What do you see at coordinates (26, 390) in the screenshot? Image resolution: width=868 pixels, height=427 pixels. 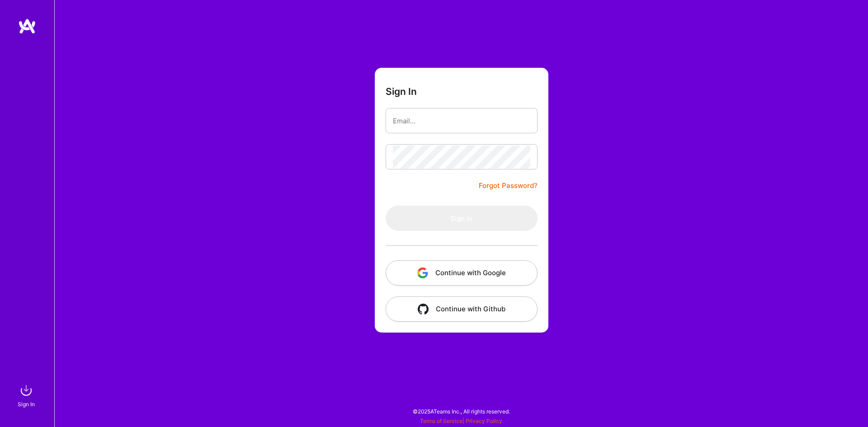 I see `img: sign in` at bounding box center [26, 390].